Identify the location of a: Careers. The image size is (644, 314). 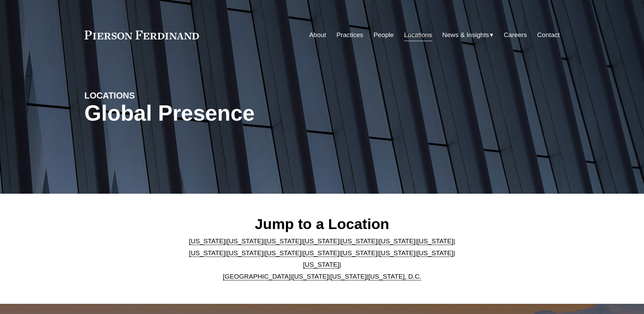
(515, 35).